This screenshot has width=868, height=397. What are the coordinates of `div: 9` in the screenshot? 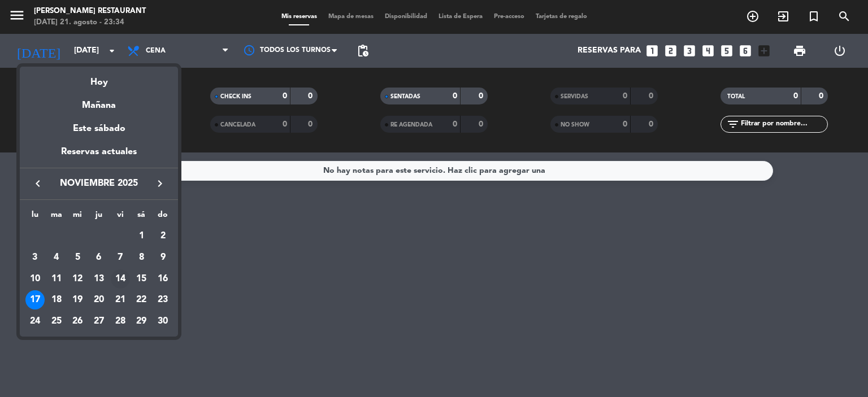 It's located at (162, 258).